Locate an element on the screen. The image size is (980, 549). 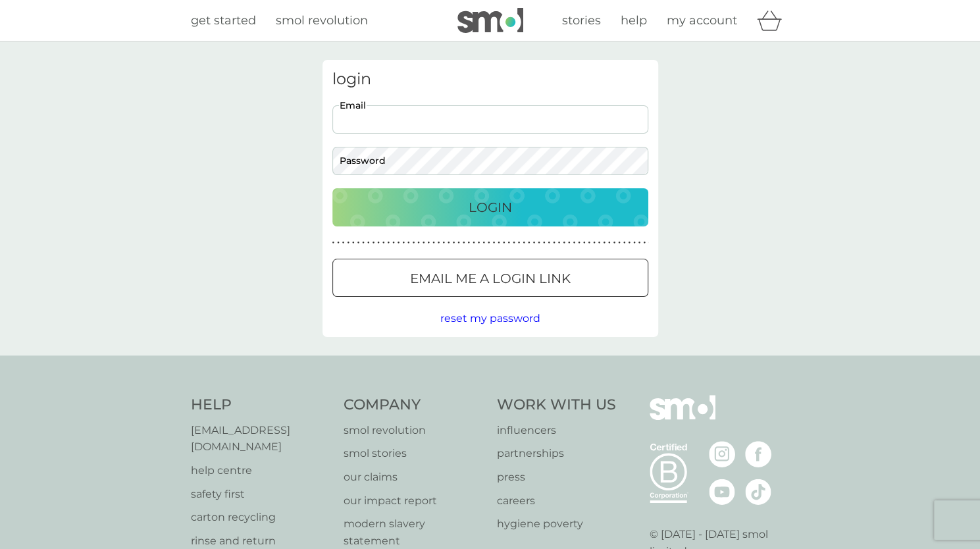
p: smol revolution is located at coordinates (413, 430).